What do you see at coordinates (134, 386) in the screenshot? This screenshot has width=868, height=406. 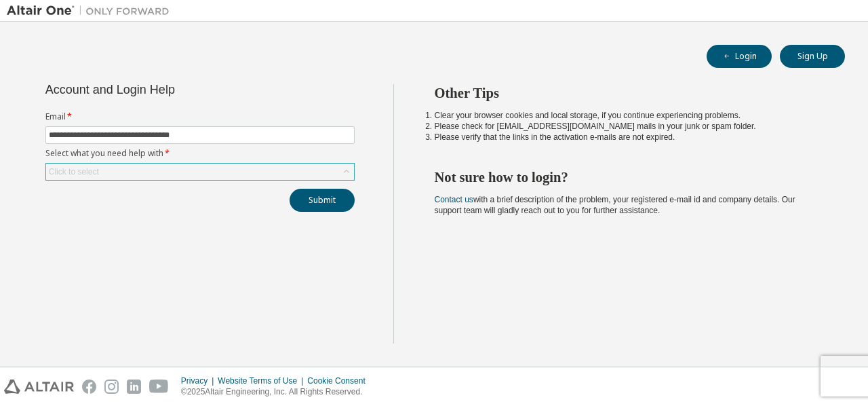 I see `img: linkedin.svg` at bounding box center [134, 386].